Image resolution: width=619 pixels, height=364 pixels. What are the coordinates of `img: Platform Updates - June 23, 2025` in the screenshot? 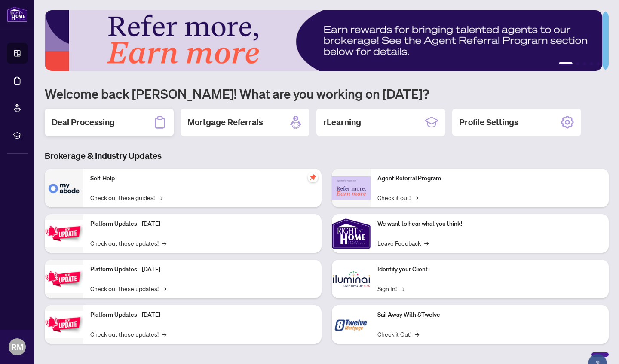 It's located at (64, 324).